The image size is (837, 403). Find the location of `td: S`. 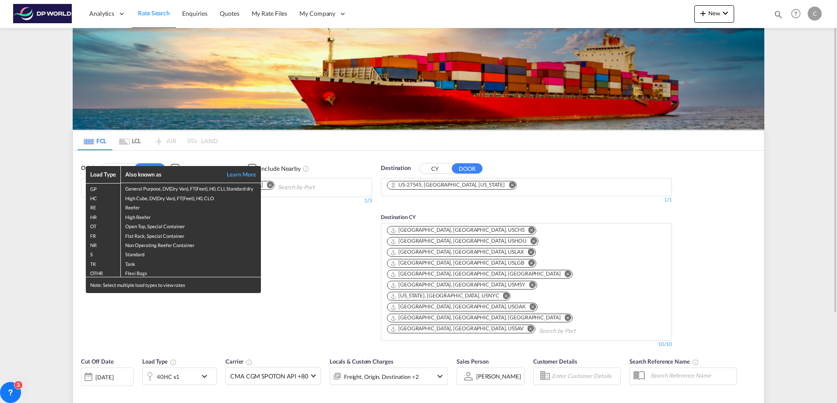

td: S is located at coordinates (103, 253).